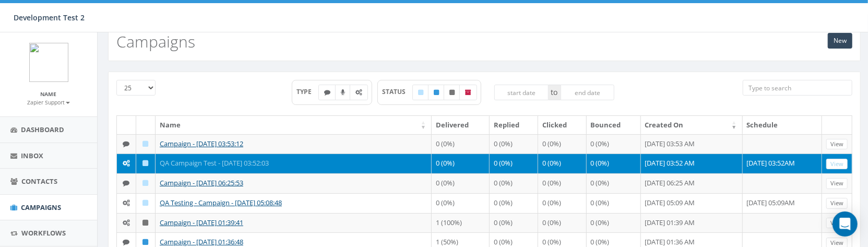 The width and height of the screenshot is (868, 247). What do you see at coordinates (468, 92) in the screenshot?
I see `label: Archived` at bounding box center [468, 92].